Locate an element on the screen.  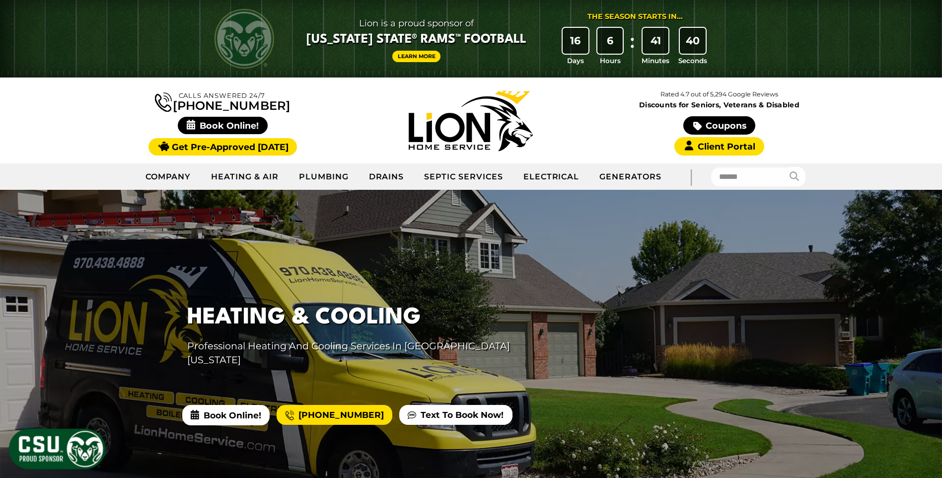
a: Drains is located at coordinates (387, 177).